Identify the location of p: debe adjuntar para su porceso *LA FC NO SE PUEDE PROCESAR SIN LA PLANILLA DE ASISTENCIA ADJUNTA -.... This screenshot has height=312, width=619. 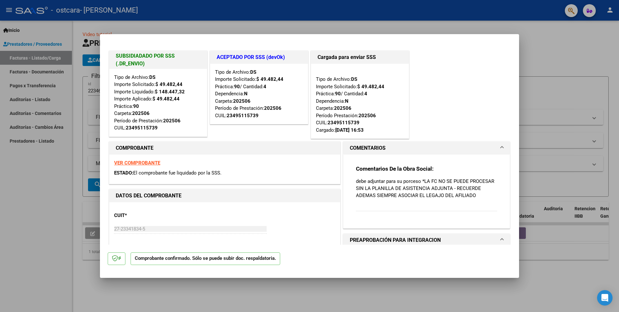
(426, 189).